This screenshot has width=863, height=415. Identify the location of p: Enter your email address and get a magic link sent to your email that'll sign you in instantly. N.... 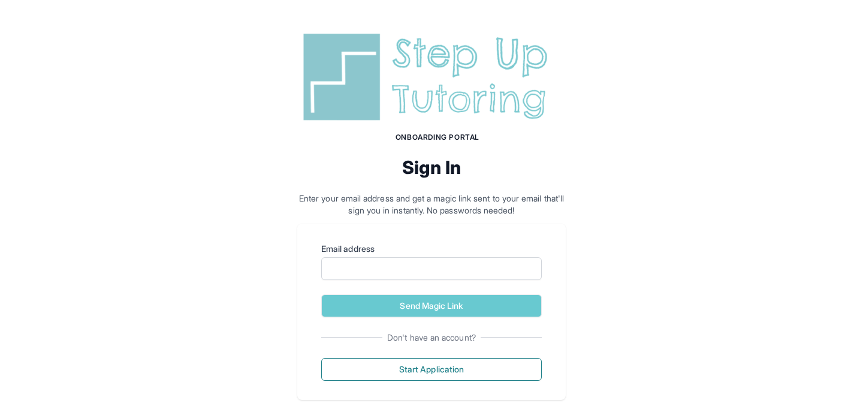
(431, 204).